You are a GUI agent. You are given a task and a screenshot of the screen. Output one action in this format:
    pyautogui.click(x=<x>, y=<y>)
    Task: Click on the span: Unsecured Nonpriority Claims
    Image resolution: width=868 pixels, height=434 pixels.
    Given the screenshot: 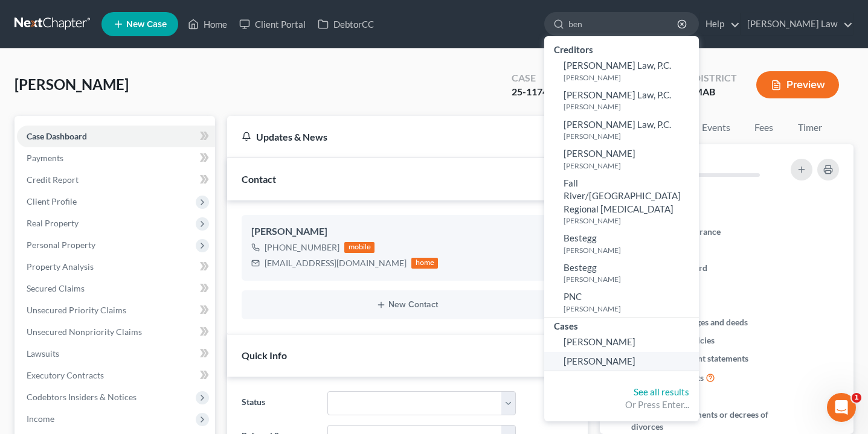 What is the action you would take?
    pyautogui.click(x=84, y=331)
    